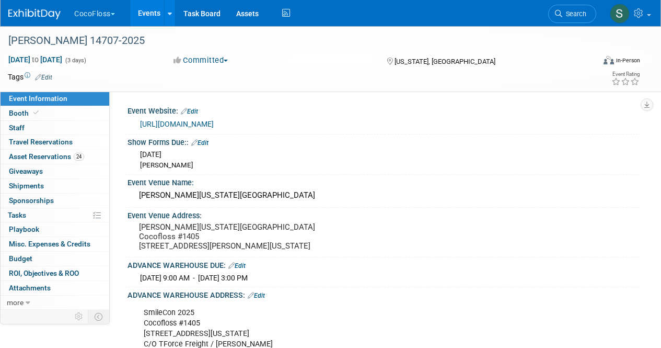  What do you see at coordinates (99, 316) in the screenshot?
I see `td: Toggle Event Tabs` at bounding box center [99, 316].